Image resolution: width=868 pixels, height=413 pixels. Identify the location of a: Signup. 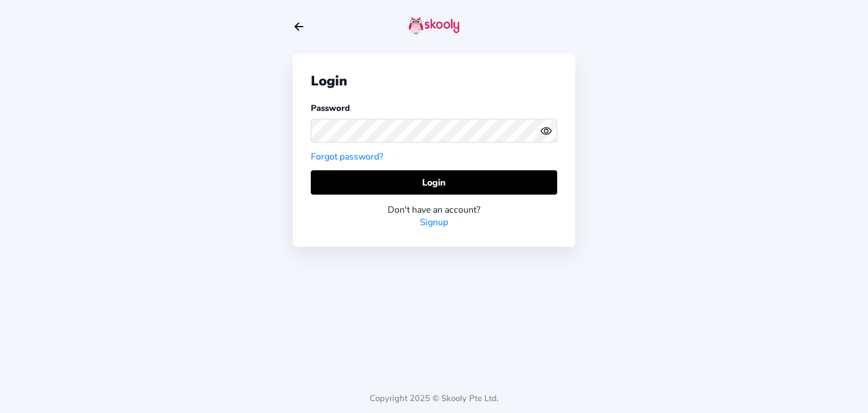
(434, 222).